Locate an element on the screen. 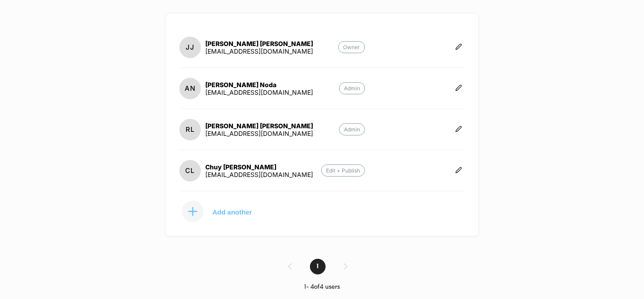 The height and width of the screenshot is (299, 644). p: Edit + Publish is located at coordinates (343, 170).